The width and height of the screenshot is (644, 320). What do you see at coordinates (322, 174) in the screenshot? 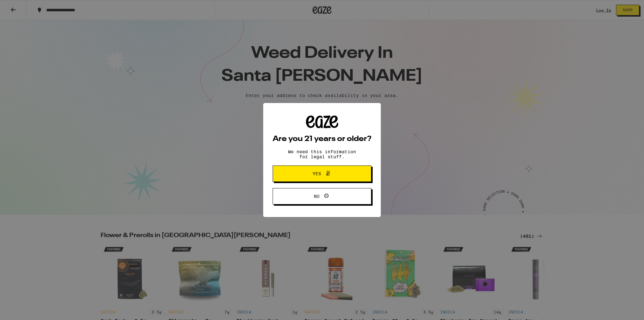
I see `button: Yes` at bounding box center [322, 174].